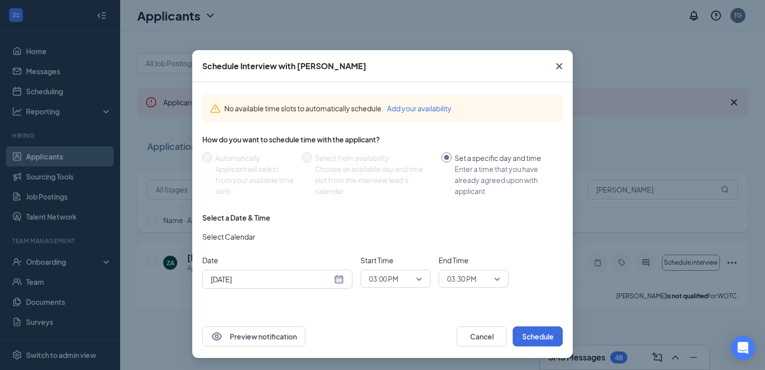  What do you see at coordinates (277, 260) in the screenshot?
I see `span: Date` at bounding box center [277, 260].